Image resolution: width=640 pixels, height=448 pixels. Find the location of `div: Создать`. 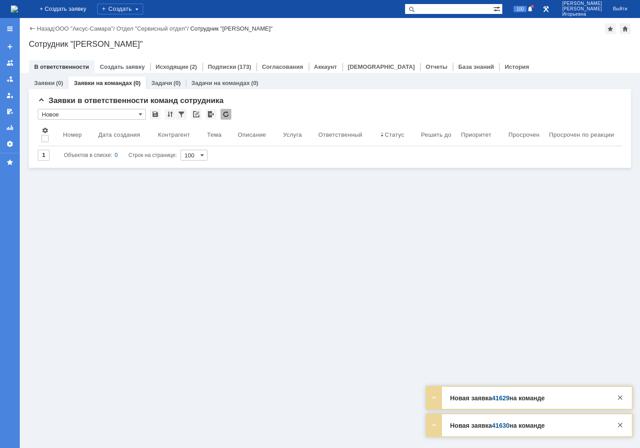

div: Создать is located at coordinates (120, 9).